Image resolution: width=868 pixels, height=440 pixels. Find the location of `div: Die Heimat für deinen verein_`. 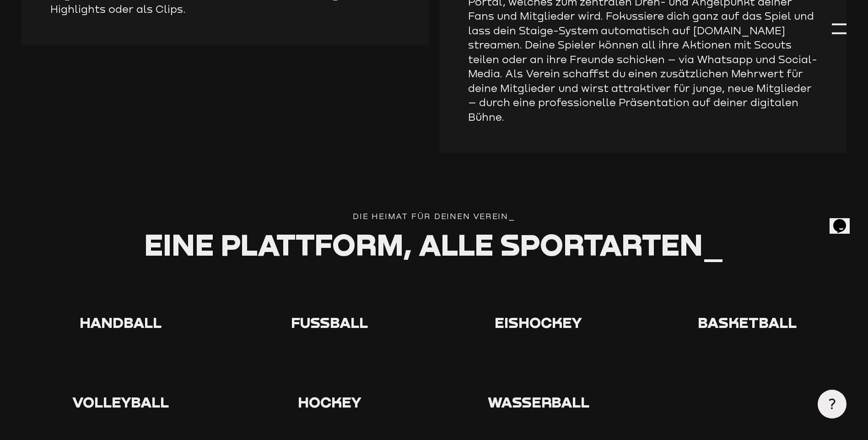

div: Die Heimat für deinen verein_ is located at coordinates (434, 217).